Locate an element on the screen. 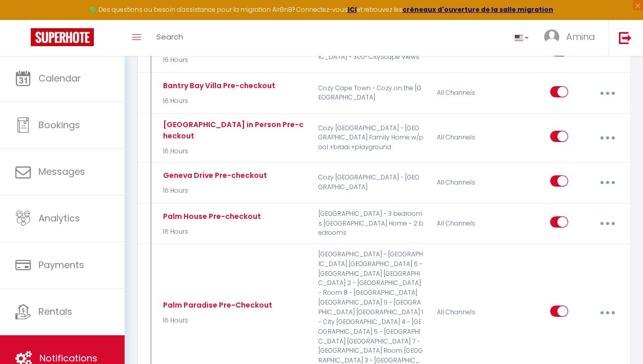  span: Calendar is located at coordinates (60, 78).